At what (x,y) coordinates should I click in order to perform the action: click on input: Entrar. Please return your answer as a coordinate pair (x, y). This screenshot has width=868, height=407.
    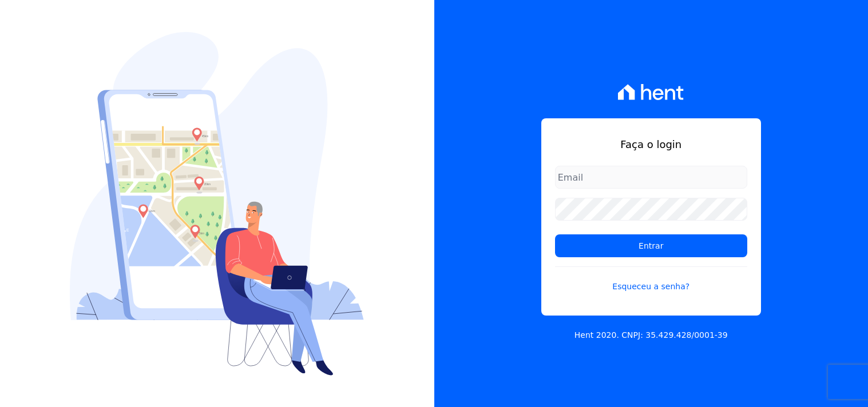
    Looking at the image, I should click on (651, 246).